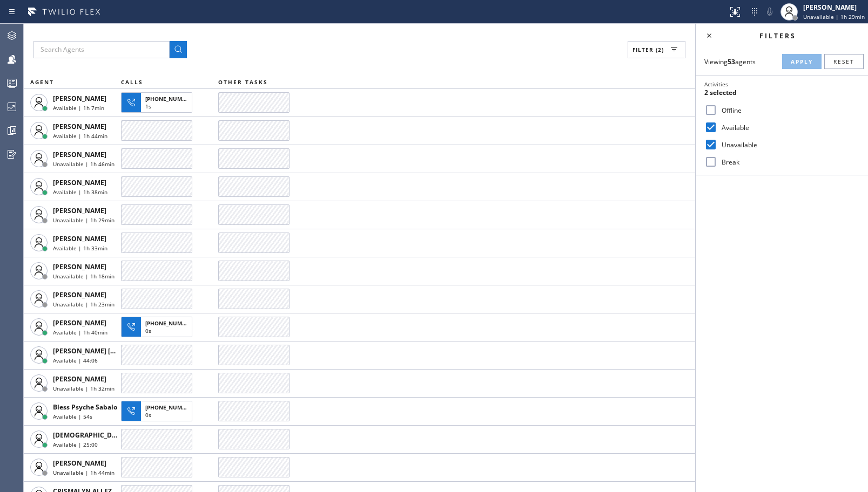 The height and width of the screenshot is (492, 868). What do you see at coordinates (801, 61) in the screenshot?
I see `button: Apply` at bounding box center [801, 61].